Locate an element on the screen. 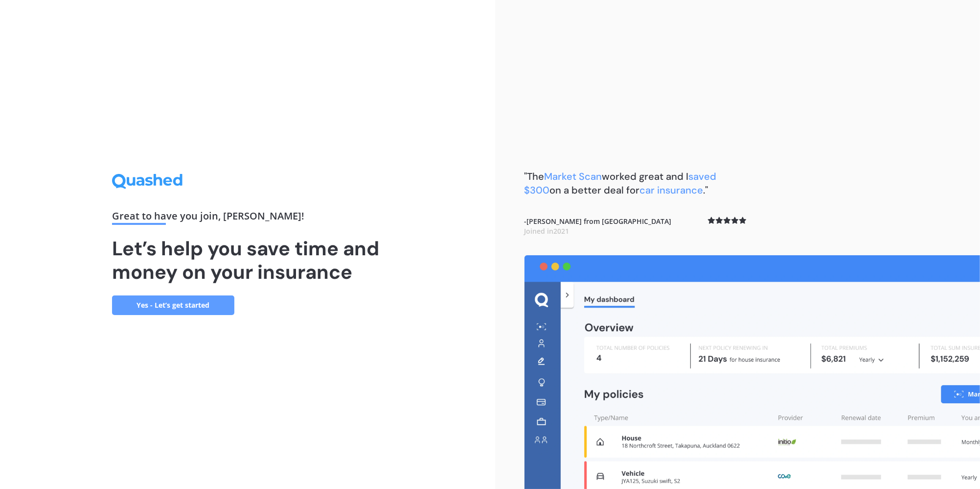 The height and width of the screenshot is (489, 980). h1: Let’s help you save time and money on your insurance is located at coordinates (248, 260).